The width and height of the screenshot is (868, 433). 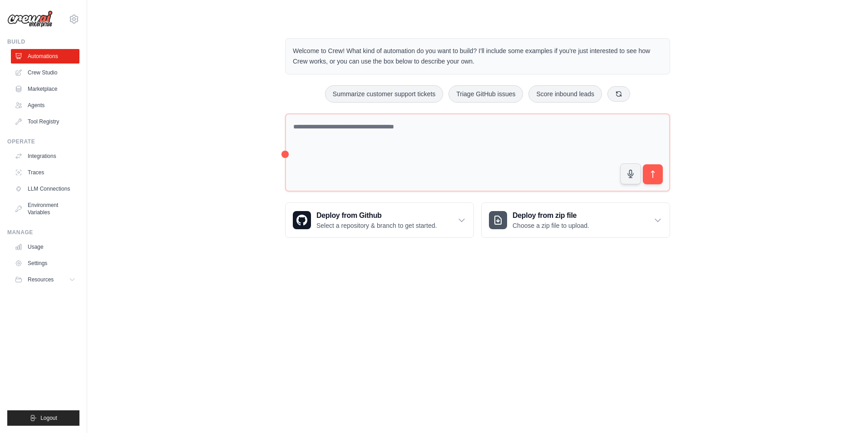 I want to click on span: Resources, so click(x=41, y=280).